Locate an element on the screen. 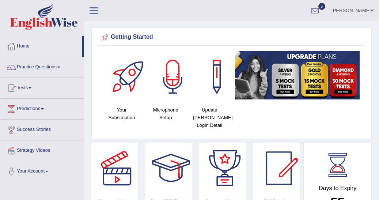 This screenshot has width=379, height=200. h4: Days to Expiry is located at coordinates (337, 188).